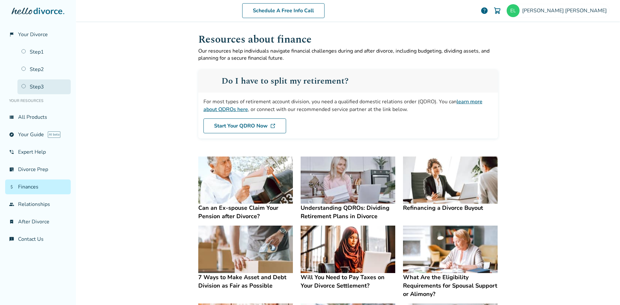 This screenshot has width=620, height=305. Describe the element at coordinates (497, 11) in the screenshot. I see `img: Cart` at that location.